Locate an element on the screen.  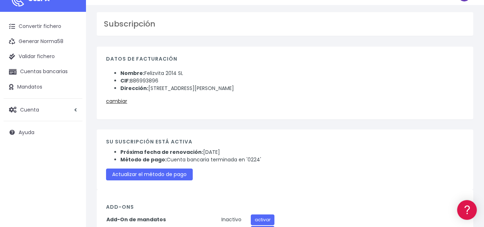
a: activar is located at coordinates (263, 220).